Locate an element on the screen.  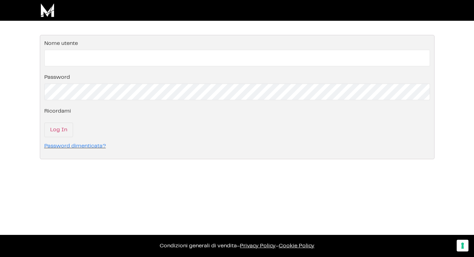
label: Ricordami is located at coordinates (57, 111).